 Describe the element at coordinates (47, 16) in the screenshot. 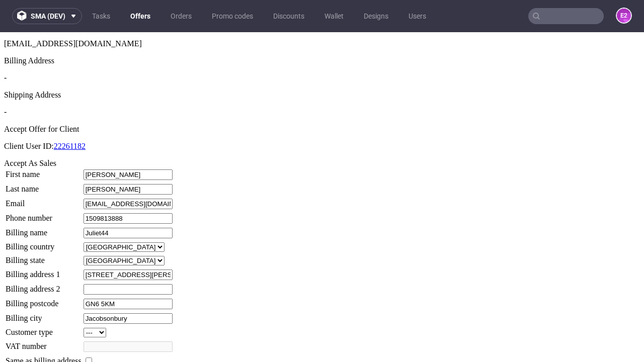

I see `button: sma (dev)` at that location.